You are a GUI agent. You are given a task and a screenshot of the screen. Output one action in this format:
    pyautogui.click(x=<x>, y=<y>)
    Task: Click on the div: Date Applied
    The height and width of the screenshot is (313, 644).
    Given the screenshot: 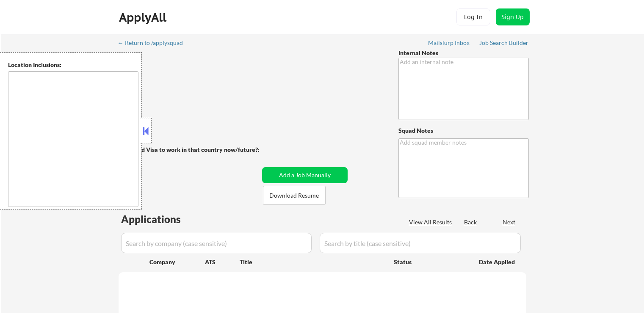 What is the action you would take?
    pyautogui.click(x=498, y=262)
    